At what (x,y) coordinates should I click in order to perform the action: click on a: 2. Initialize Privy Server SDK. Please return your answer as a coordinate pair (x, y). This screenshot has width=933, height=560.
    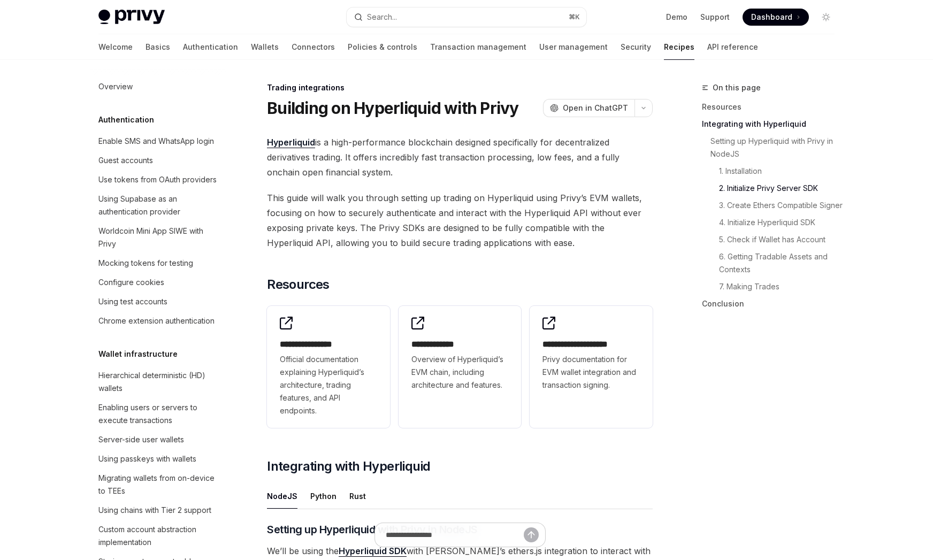
    Looking at the image, I should click on (772, 188).